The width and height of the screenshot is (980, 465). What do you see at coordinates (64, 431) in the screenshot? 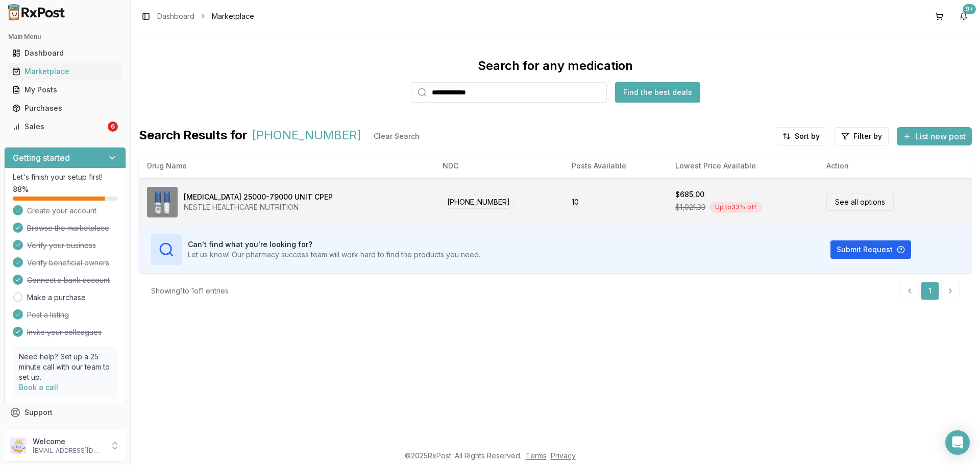
I see `button: Feedback` at bounding box center [64, 431].